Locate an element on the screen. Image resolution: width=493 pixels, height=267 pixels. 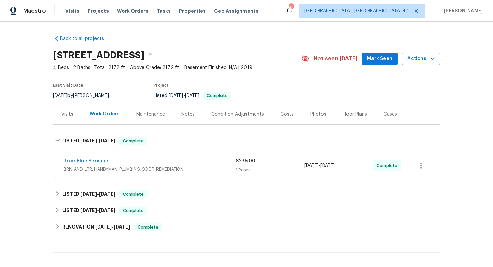
span: Properties is located at coordinates (193, 11).